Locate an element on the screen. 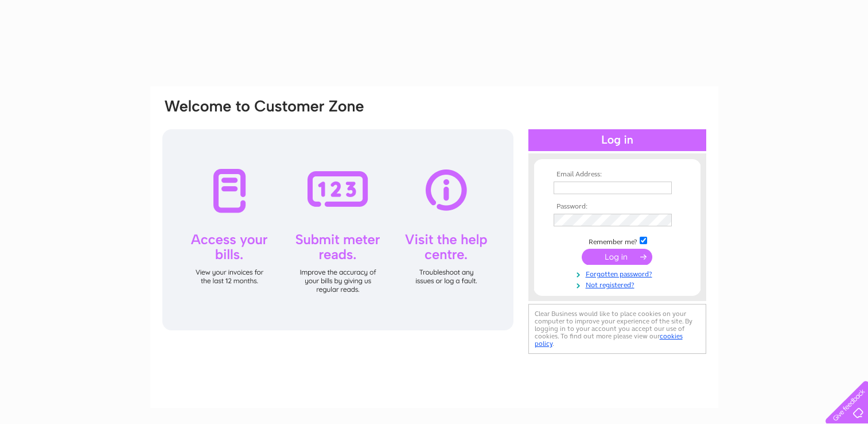  td: Remember me? is located at coordinates (617, 240).